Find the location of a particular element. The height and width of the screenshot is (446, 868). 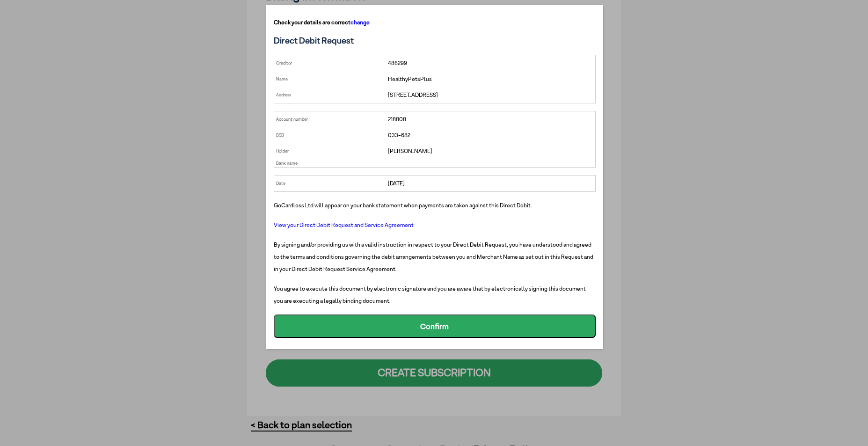

td: 218808 is located at coordinates (490, 119).